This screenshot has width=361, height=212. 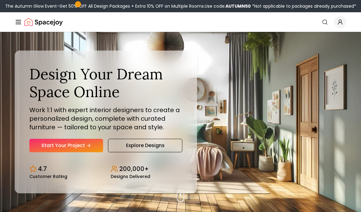 I want to click on span: Use code:, so click(x=228, y=6).